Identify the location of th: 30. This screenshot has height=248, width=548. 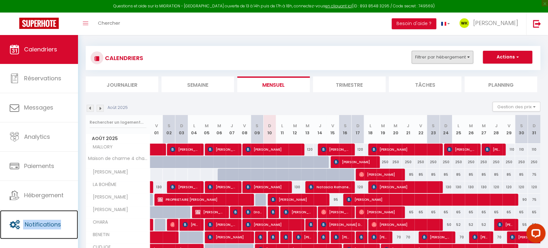
(521, 129).